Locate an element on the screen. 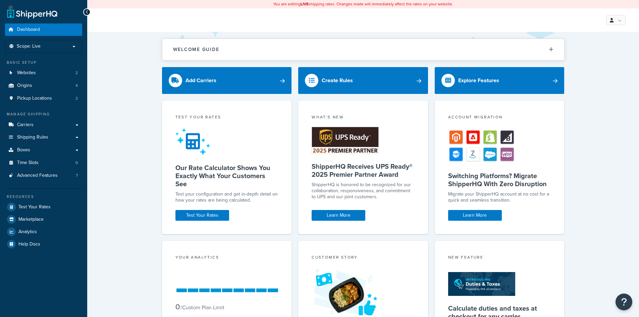  span: Marketplace is located at coordinates (31, 219).